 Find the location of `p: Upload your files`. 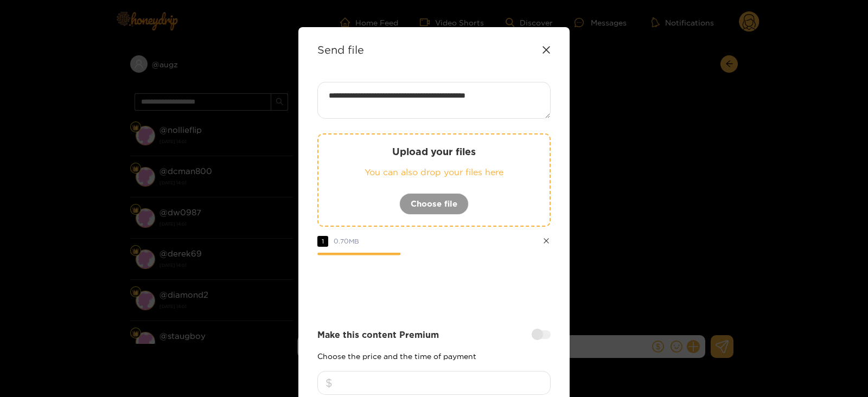

p: Upload your files is located at coordinates (434, 151).